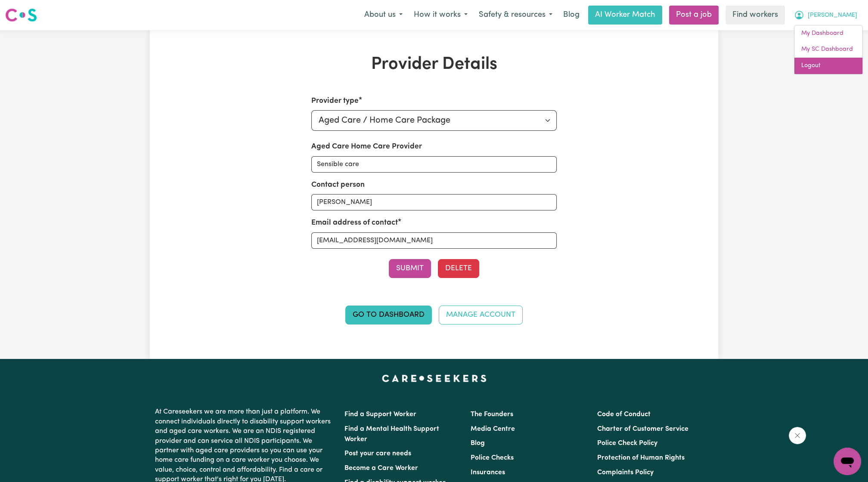 This screenshot has height=482, width=868. I want to click on button: About us, so click(383, 15).